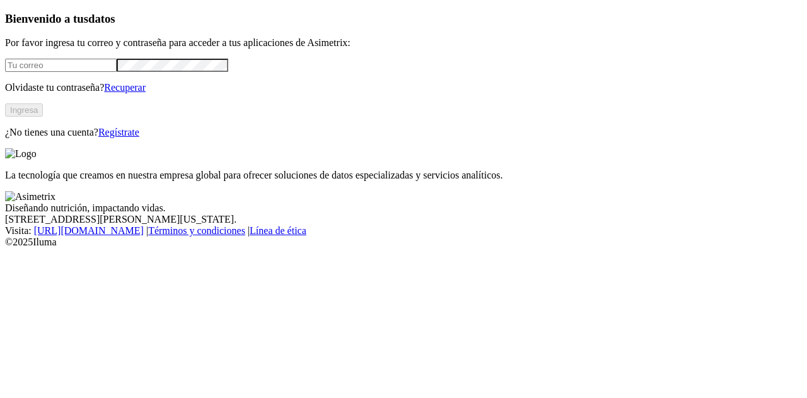 The image size is (807, 398). What do you see at coordinates (30, 197) in the screenshot?
I see `img: Asimetrix` at bounding box center [30, 197].